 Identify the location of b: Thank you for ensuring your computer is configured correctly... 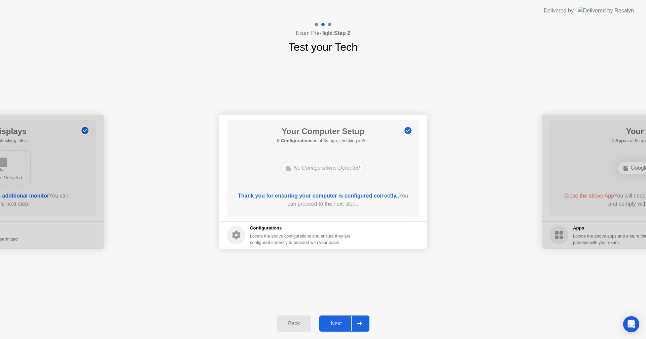
(318, 196).